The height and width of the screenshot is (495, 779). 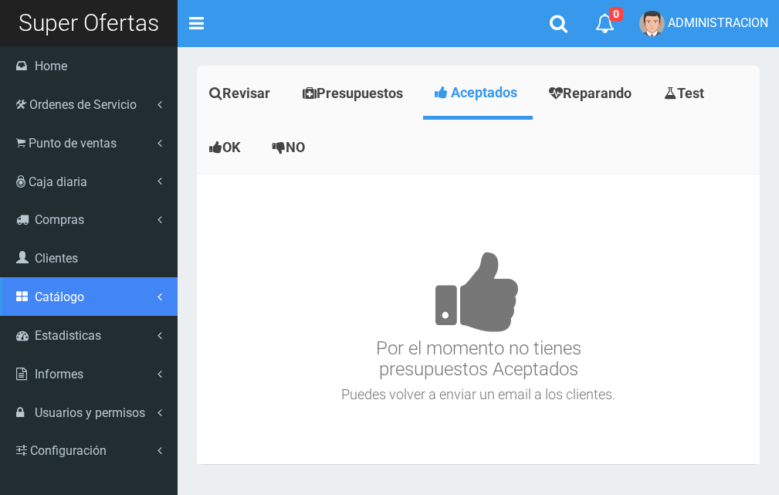 I want to click on span: Punto de ventas, so click(x=73, y=143).